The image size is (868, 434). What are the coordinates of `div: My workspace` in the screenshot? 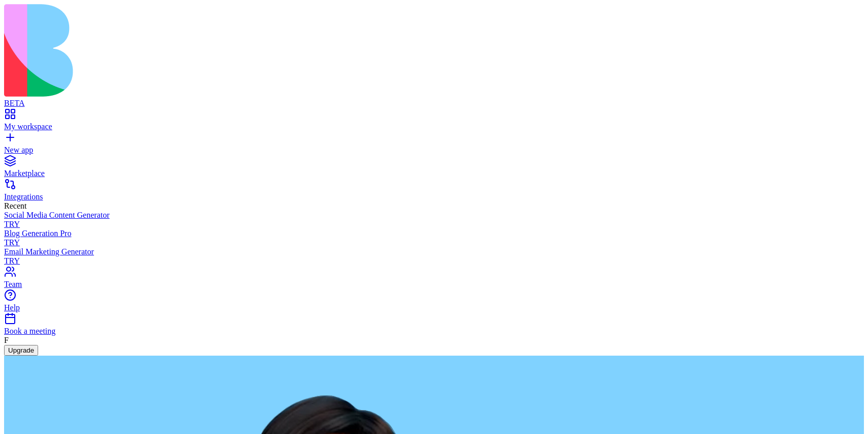 It's located at (434, 127).